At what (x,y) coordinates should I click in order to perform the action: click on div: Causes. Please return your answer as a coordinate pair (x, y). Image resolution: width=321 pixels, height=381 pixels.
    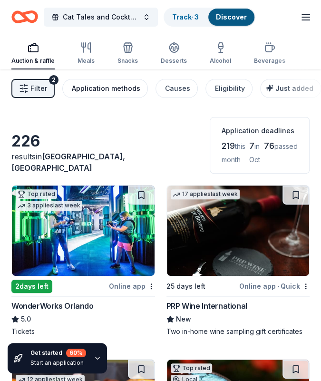
    Looking at the image, I should click on (177, 88).